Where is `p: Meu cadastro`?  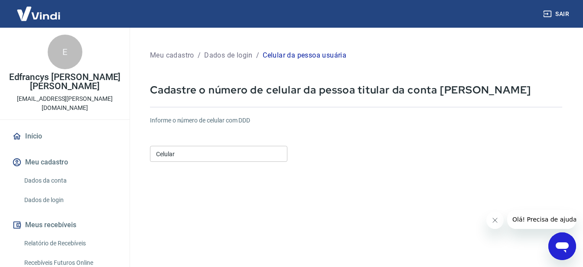
p: Meu cadastro is located at coordinates (172, 55).